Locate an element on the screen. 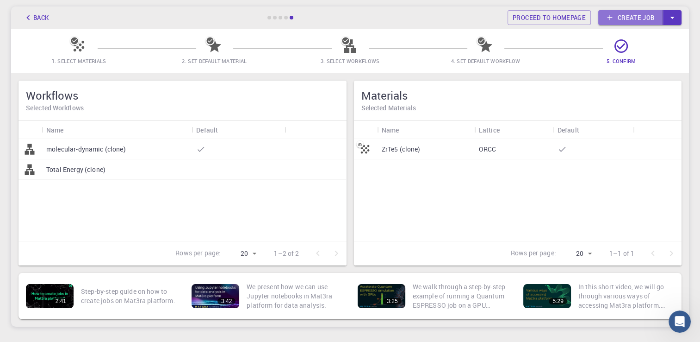 Image resolution: width=700 pixels, height=342 pixels. a: 3:25We walk through a step-by-step example of running a Quantum ESPRESSO job on a GPU enabled nod... is located at coordinates (433, 296).